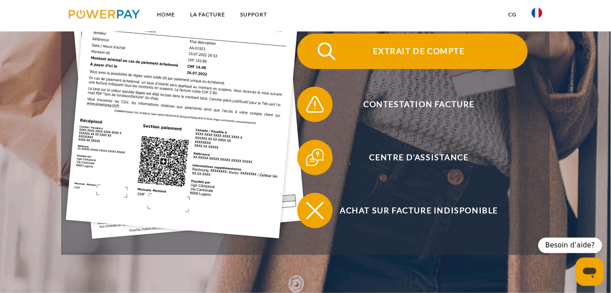  I want to click on a: Extrait de compte, so click(413, 51).